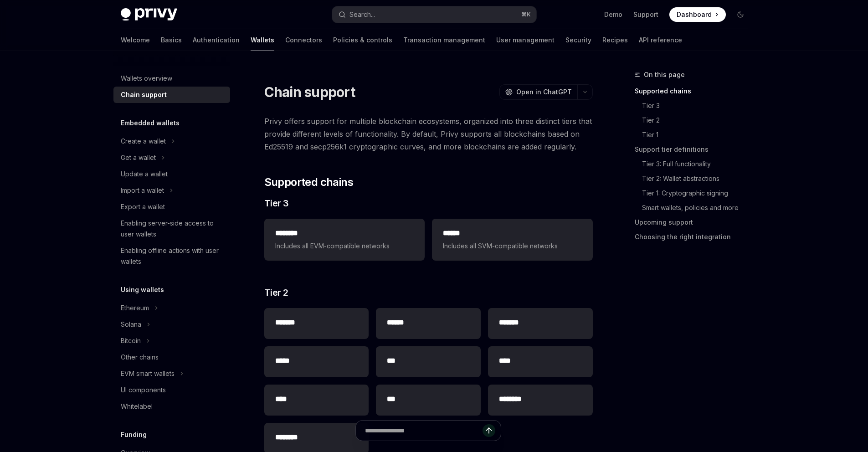 This screenshot has height=452, width=868. Describe the element at coordinates (695, 105) in the screenshot. I see `a: Tier 3` at that location.